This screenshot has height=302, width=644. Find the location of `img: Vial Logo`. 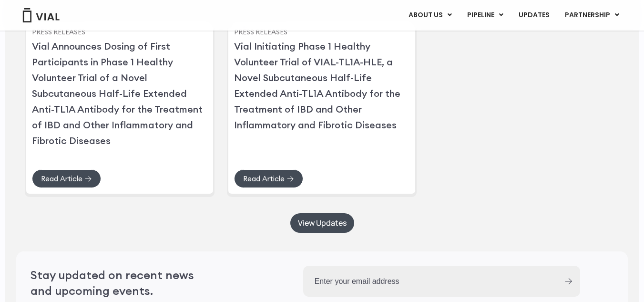

img: Vial Logo is located at coordinates (41, 15).